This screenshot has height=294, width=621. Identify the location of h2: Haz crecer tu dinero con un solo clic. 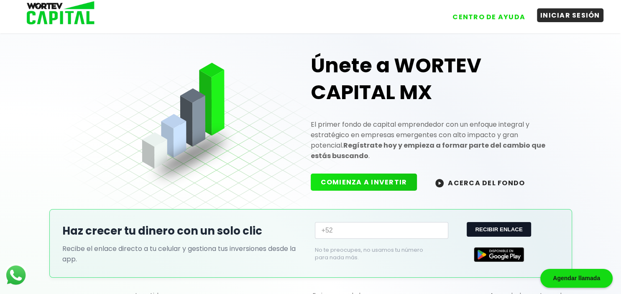
(184, 231).